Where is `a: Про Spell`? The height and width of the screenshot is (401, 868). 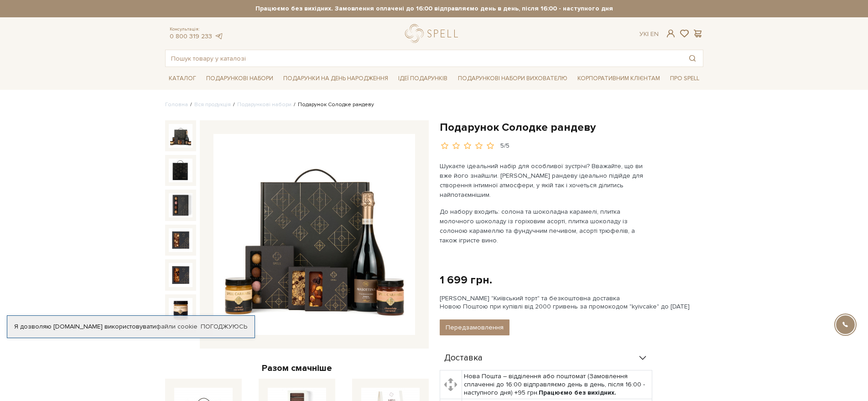
a: Про Spell is located at coordinates (684, 78).